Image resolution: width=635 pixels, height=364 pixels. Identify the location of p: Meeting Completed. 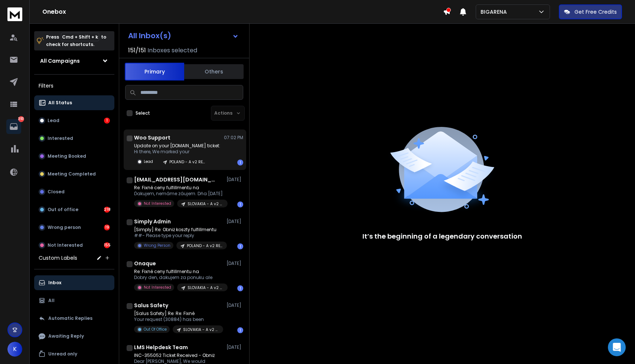
(72, 174).